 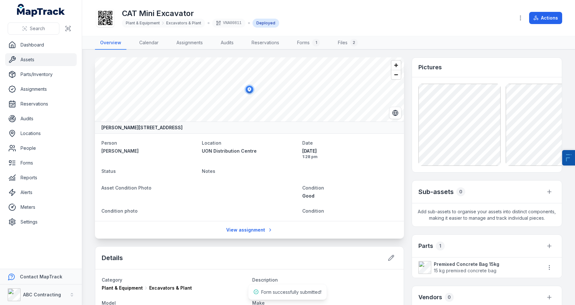 I want to click on span: Date, so click(x=308, y=143).